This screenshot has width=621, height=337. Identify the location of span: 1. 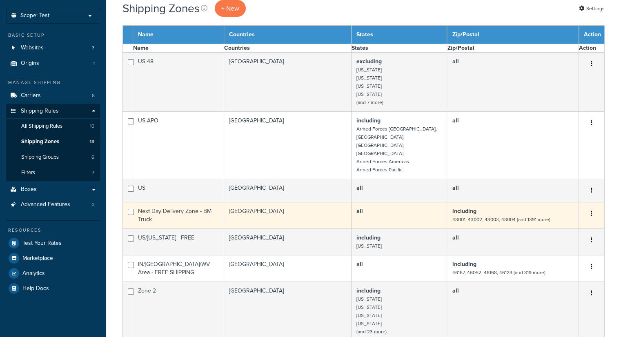
(94, 63).